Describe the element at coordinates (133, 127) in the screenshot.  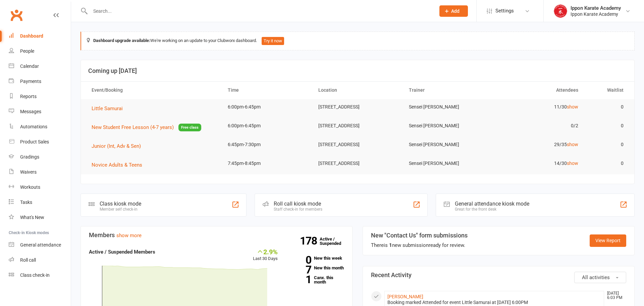
I see `span: New Student Free Lesson (4-7 years)` at that location.